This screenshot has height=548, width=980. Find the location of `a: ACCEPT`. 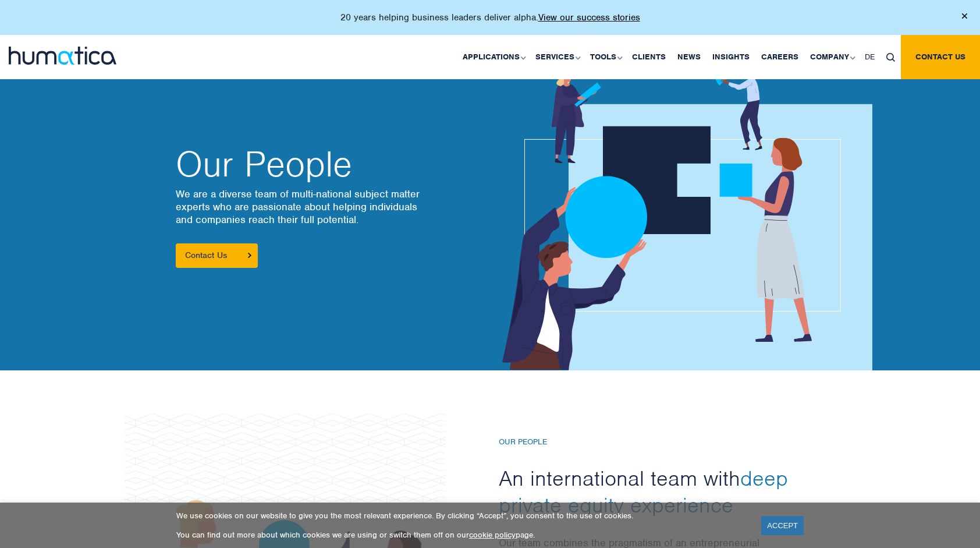

a: ACCEPT is located at coordinates (782, 525).